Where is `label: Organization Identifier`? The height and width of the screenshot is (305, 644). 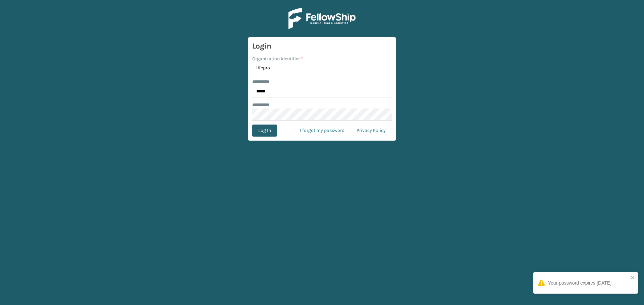 label: Organization Identifier is located at coordinates (277, 59).